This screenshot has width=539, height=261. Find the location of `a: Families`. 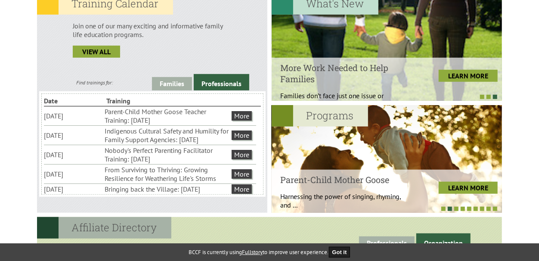

a: Families is located at coordinates (172, 83).